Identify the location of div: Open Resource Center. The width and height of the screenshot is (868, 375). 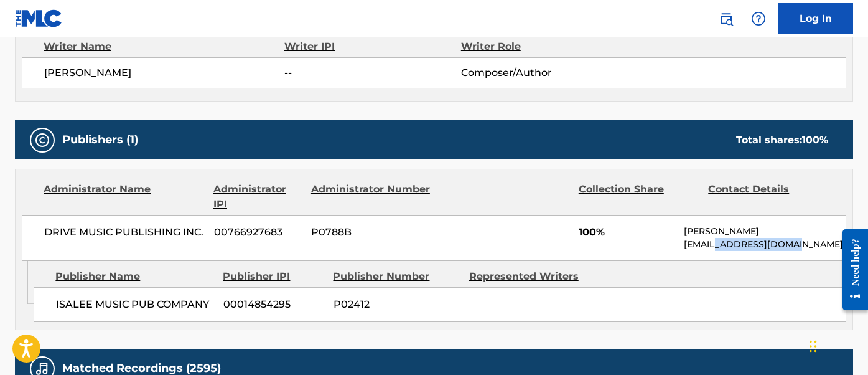
(22, 50).